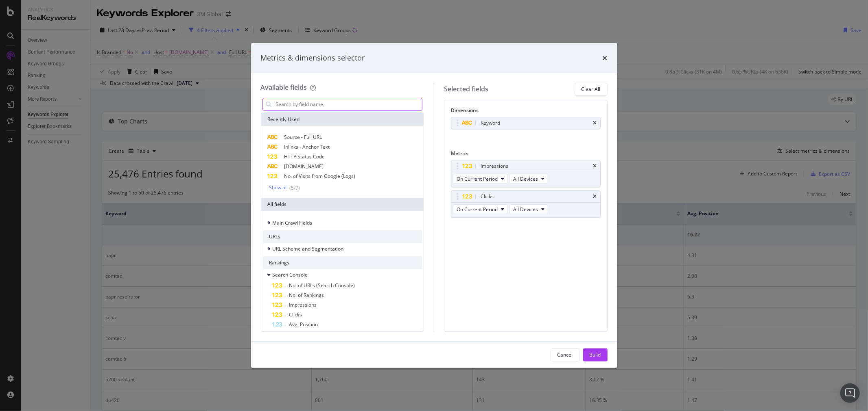 The height and width of the screenshot is (411, 868). What do you see at coordinates (284, 87) in the screenshot?
I see `div: Available fields` at bounding box center [284, 87].